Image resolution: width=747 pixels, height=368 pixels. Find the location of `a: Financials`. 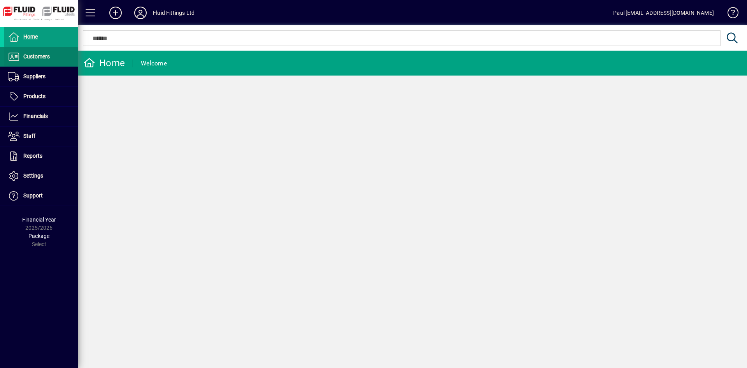

a: Financials is located at coordinates (41, 116).